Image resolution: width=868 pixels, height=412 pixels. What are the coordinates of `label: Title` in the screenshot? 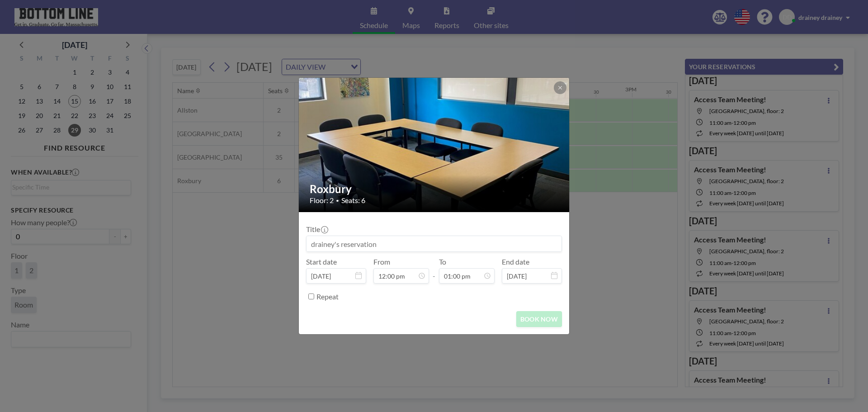 It's located at (317, 229).